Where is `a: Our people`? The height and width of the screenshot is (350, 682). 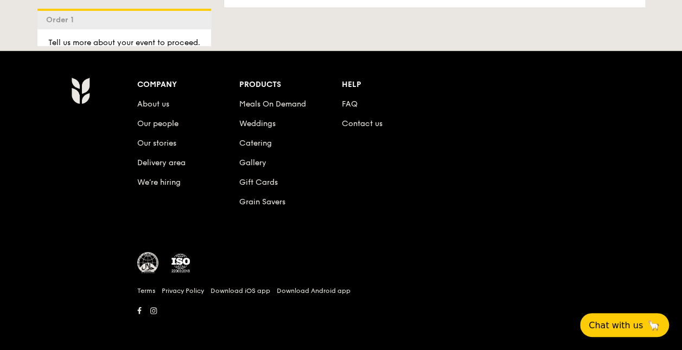
a: Our people is located at coordinates (158, 123).